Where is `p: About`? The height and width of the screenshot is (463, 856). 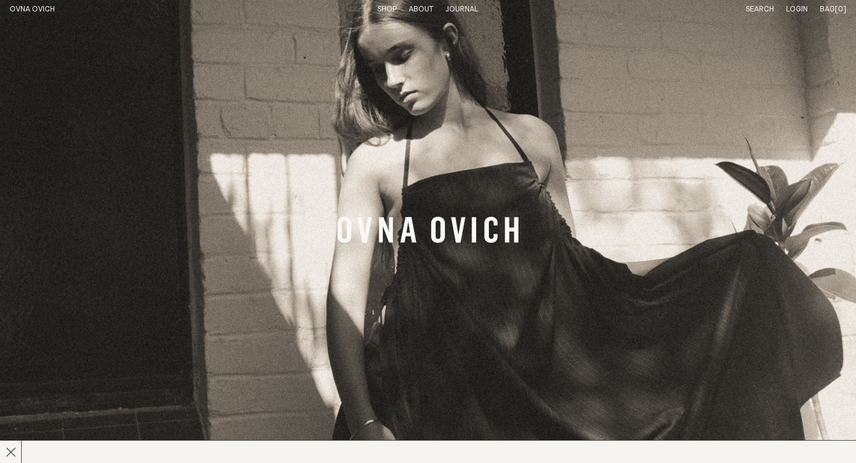 p: About is located at coordinates (421, 10).